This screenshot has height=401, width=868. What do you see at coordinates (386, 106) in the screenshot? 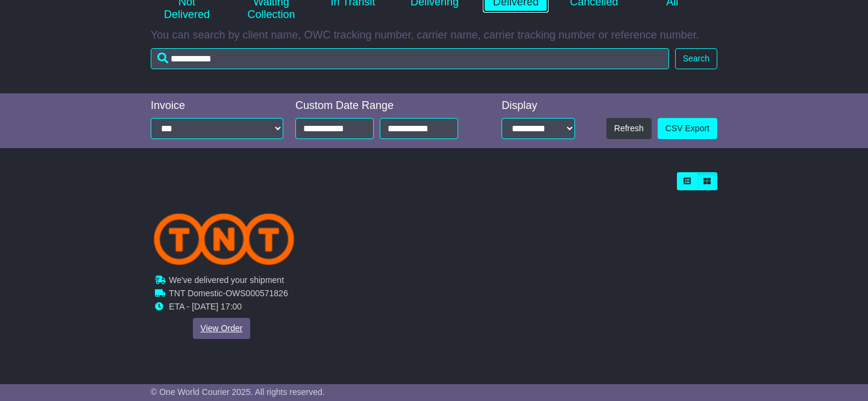
I see `div: Custom Date Range` at bounding box center [386, 106].